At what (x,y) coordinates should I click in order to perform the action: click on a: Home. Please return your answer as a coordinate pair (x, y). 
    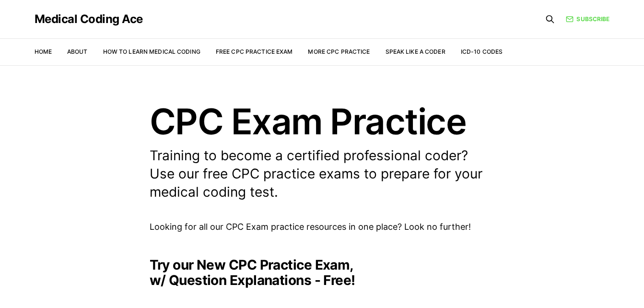
    Looking at the image, I should click on (43, 51).